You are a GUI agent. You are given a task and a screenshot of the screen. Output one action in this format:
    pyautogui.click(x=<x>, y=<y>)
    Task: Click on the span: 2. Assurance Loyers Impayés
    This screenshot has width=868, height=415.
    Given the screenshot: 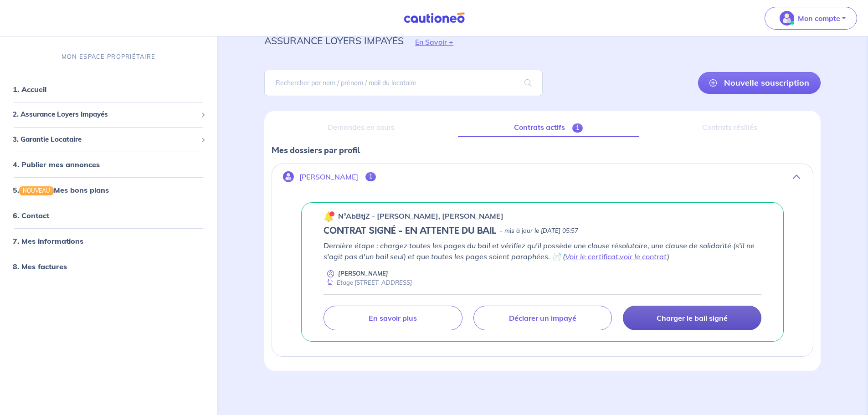 What is the action you would take?
    pyautogui.click(x=105, y=114)
    